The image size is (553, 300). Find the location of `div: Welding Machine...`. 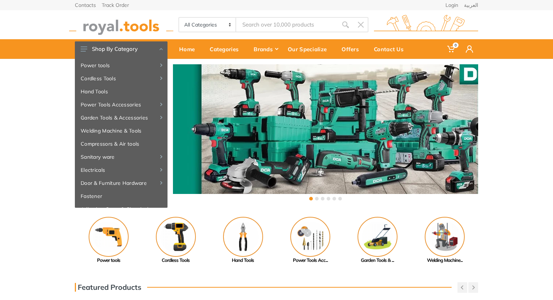

div: Welding Machine... is located at coordinates (444, 260).